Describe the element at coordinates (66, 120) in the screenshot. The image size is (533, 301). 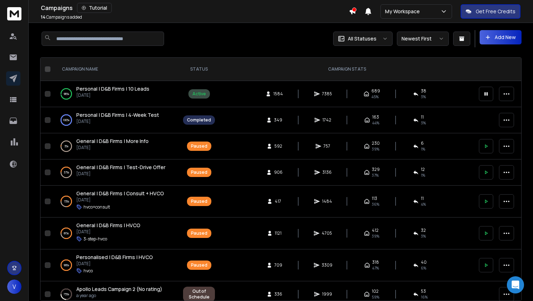
I see `p: 100 %` at that location.